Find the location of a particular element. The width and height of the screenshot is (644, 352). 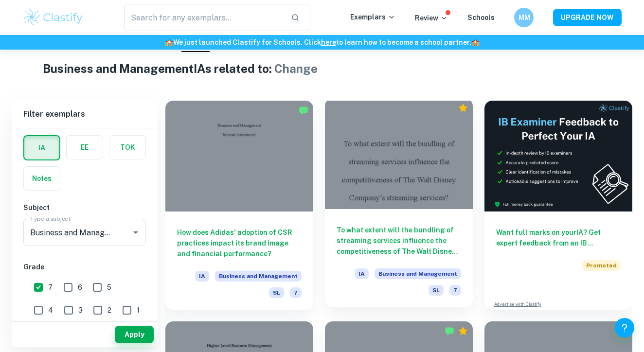

h6: MM is located at coordinates (524, 17).